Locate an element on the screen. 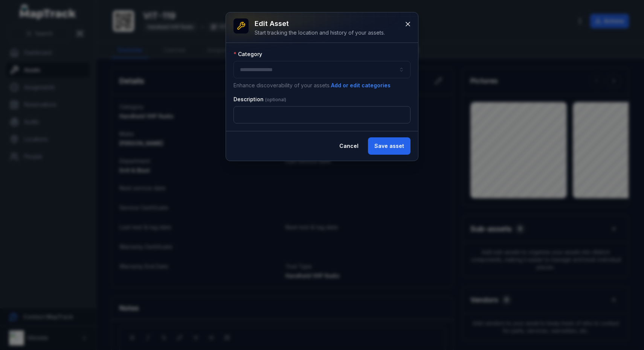  button: Add or edit categories is located at coordinates (360, 86).